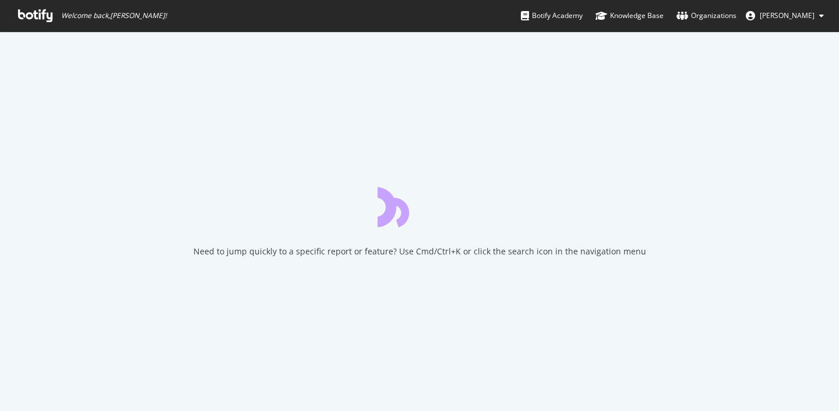 The image size is (839, 411). What do you see at coordinates (420, 206) in the screenshot?
I see `div: animation` at bounding box center [420, 206].